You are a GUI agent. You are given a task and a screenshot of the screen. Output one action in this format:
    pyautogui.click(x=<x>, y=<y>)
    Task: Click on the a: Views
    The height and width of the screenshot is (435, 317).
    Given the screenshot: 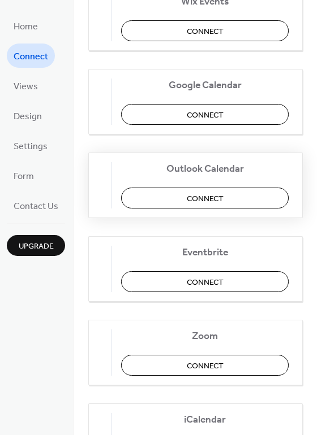 What is the action you would take?
    pyautogui.click(x=25, y=85)
    